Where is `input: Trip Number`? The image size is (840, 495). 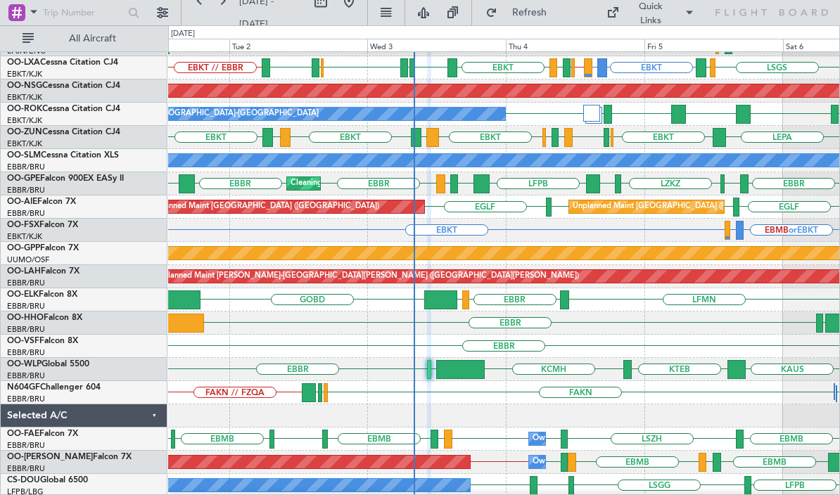 input: Trip Number is located at coordinates (83, 13).